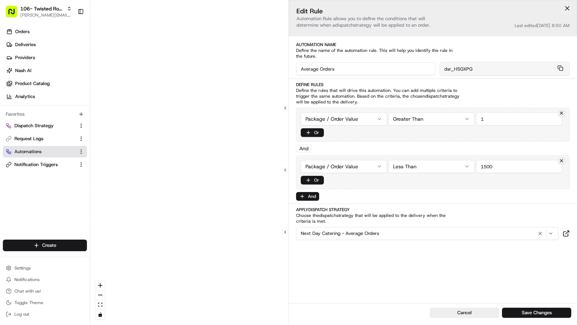 Image resolution: width=577 pixels, height=325 pixels. Describe the element at coordinates (22, 32) in the screenshot. I see `span: Orders` at that location.